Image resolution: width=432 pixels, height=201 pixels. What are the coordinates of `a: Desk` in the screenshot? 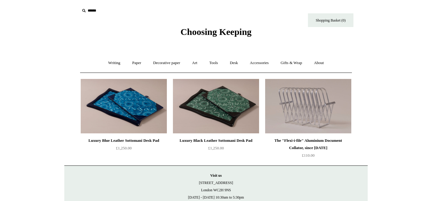 It's located at (234, 63).